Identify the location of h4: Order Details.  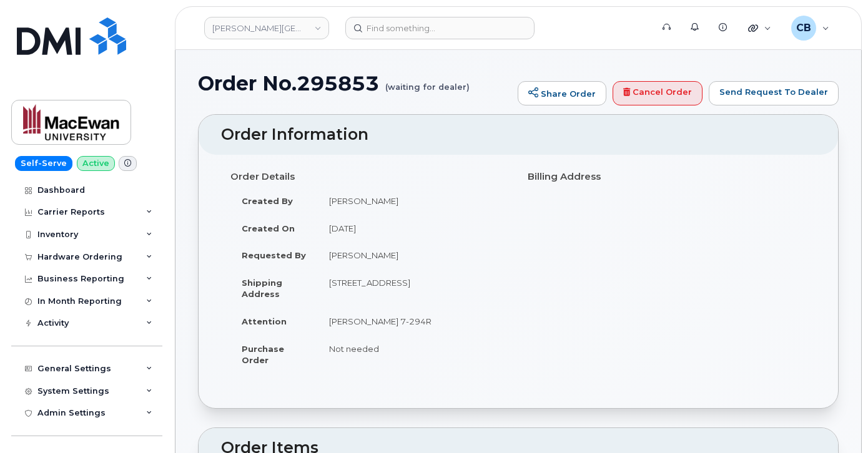
(369, 176).